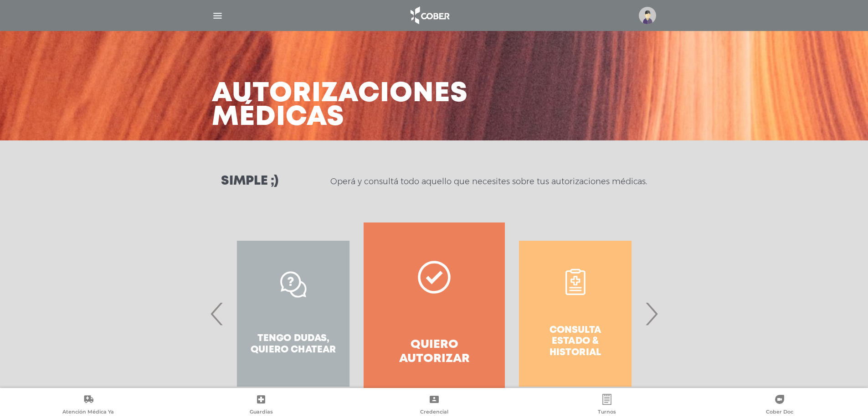 The height and width of the screenshot is (419, 868). Describe the element at coordinates (779, 413) in the screenshot. I see `span: Cober Doc` at that location.